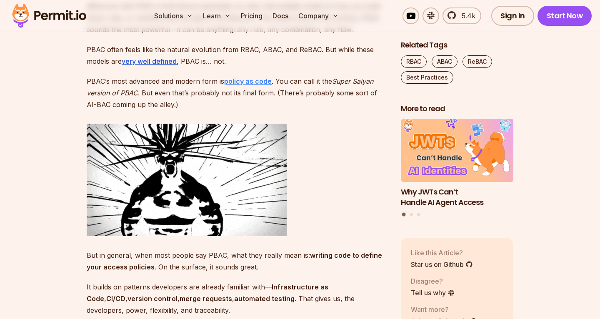 The height and width of the screenshot is (319, 600). I want to click on img: Permit logo, so click(49, 16).